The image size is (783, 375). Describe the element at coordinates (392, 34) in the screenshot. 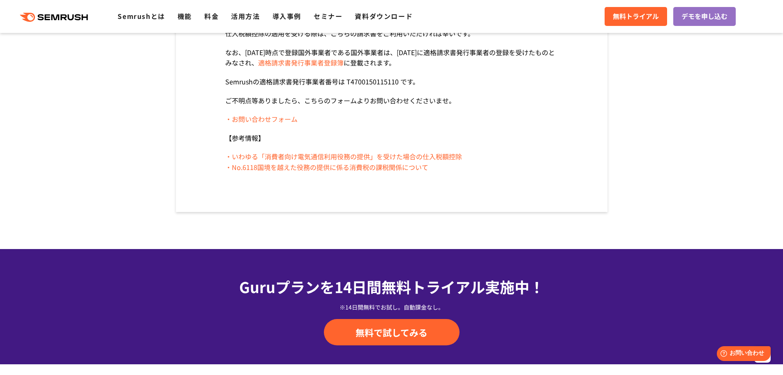

I see `p: 仕入税額控除の適用を受ける際は、こちらの請求書をご利用いただければ幸いです。` at that location.